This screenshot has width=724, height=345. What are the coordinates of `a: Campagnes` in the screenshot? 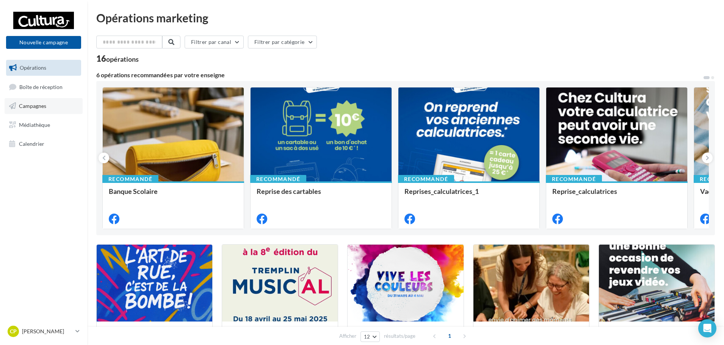 It's located at (44, 106).